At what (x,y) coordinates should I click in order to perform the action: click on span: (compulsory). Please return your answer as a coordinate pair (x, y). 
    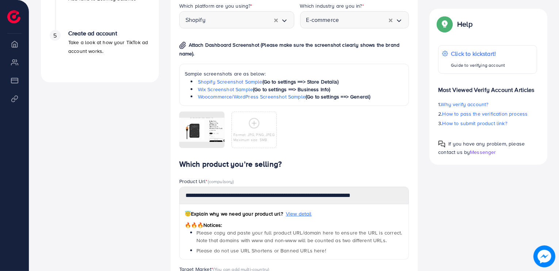
    Looking at the image, I should click on (221, 181).